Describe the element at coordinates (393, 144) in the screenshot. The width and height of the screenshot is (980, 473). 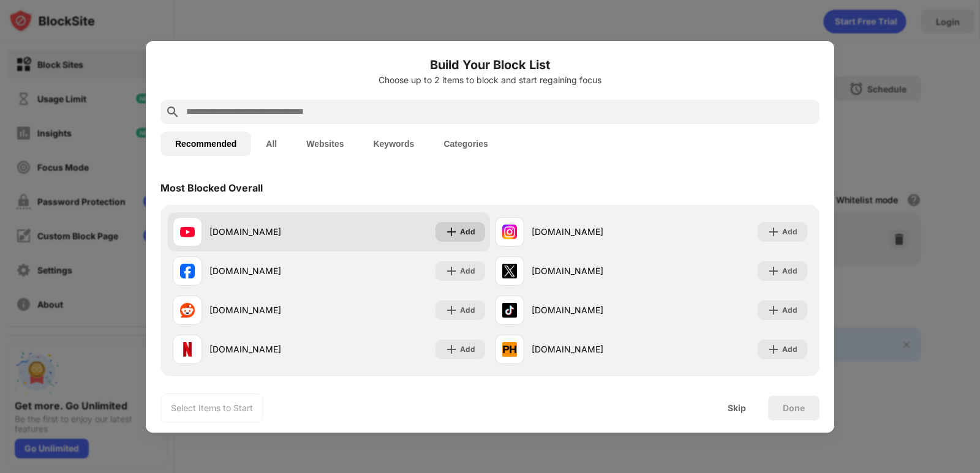
I see `button: Keywords` at that location.